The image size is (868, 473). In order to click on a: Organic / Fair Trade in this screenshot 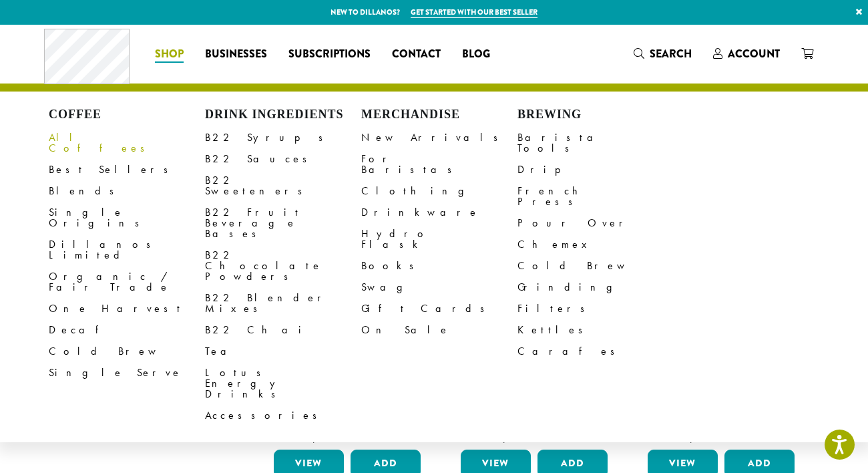, I will do `click(127, 282)`.